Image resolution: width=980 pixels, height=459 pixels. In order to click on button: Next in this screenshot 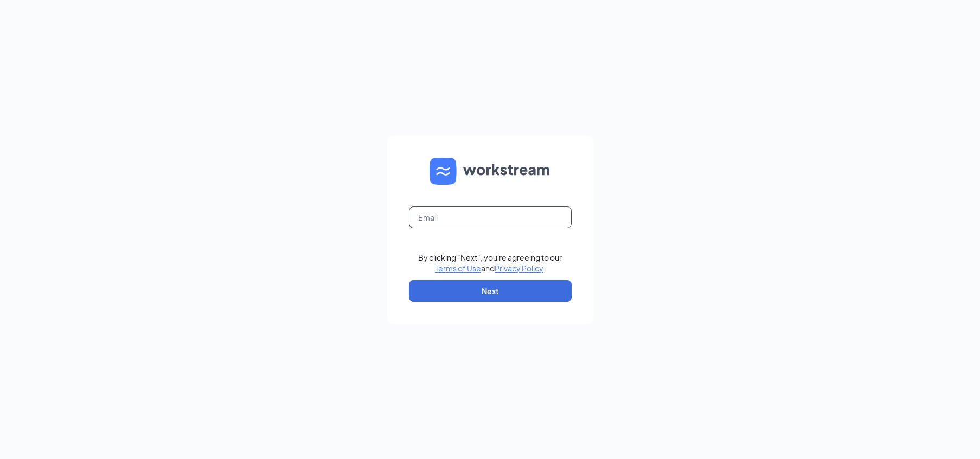, I will do `click(491, 291)`.